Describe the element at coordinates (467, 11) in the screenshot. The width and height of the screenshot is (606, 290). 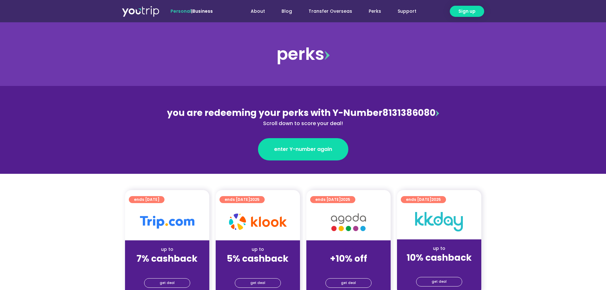
I see `a: Sign up` at that location.